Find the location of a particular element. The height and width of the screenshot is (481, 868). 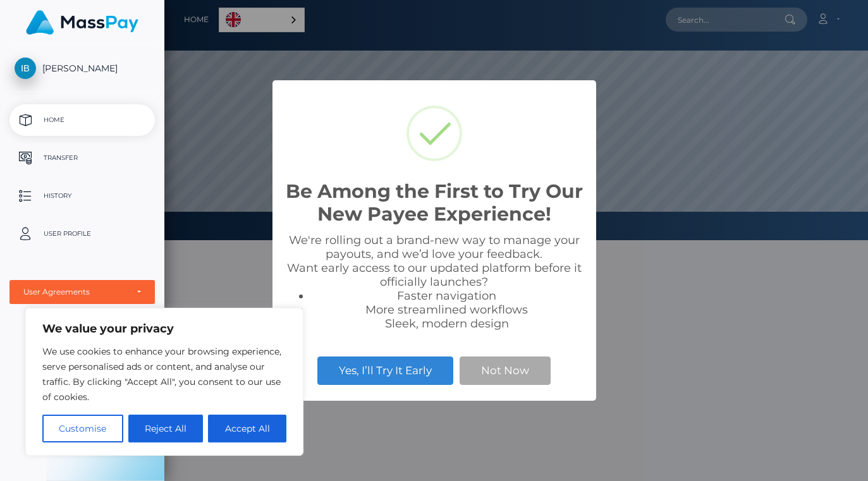

p: We value your privacy is located at coordinates (165, 329).